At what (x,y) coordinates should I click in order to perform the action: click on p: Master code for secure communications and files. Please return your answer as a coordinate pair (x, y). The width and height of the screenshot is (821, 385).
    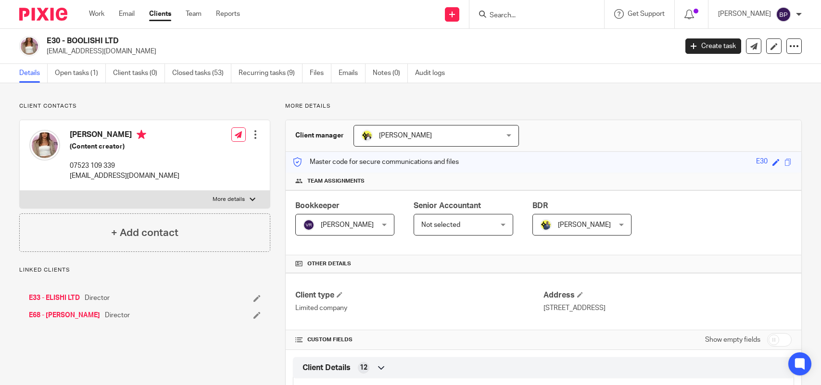
    Looking at the image, I should click on (376, 162).